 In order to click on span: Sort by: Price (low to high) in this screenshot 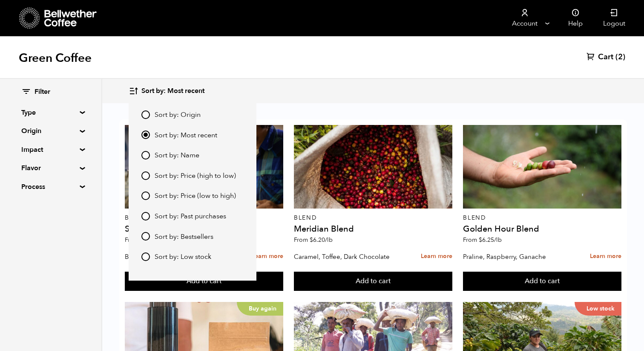, I will do `click(195, 196)`.